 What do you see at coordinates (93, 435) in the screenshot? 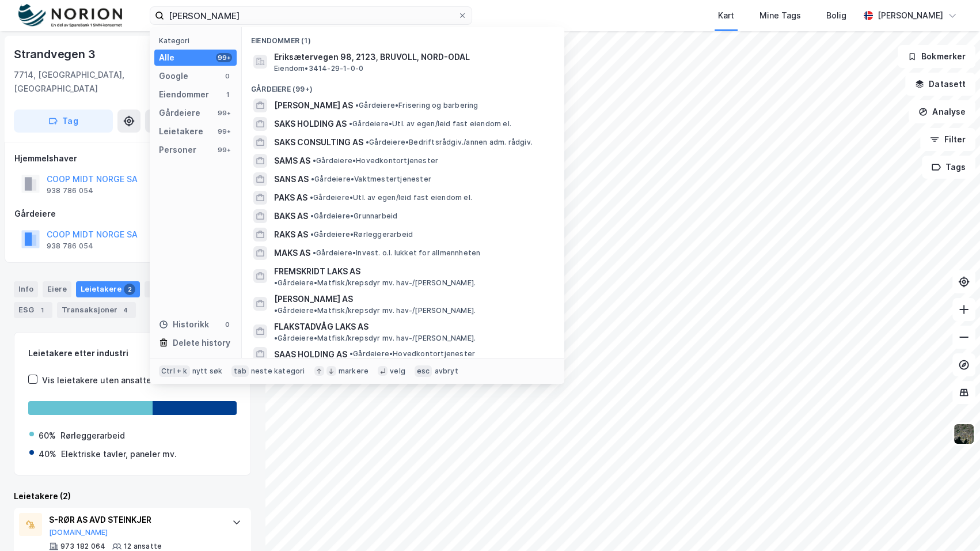
I see `div: Rørleggerarbeid` at bounding box center [93, 435].